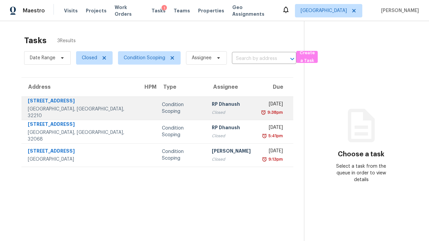  I want to click on th: Address, so click(79, 87).